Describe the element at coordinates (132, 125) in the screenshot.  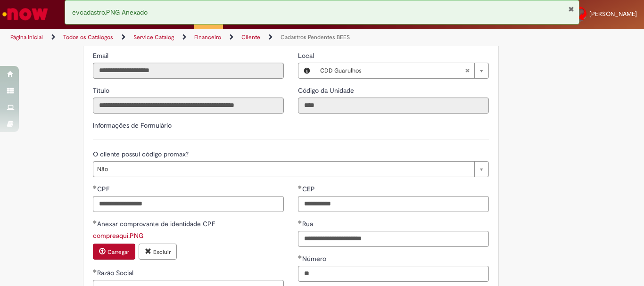
I see `label: Informações de Formulário` at that location.